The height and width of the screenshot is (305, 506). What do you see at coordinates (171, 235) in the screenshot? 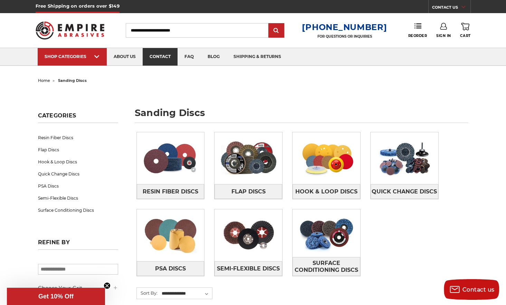
I see `img: PSA Discs` at bounding box center [171, 235].